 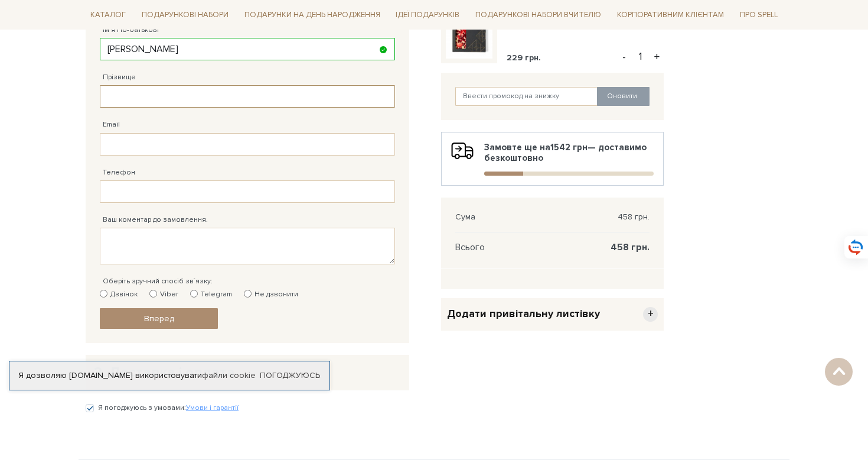 I want to click on input: Не дзвонити, so click(x=247, y=294).